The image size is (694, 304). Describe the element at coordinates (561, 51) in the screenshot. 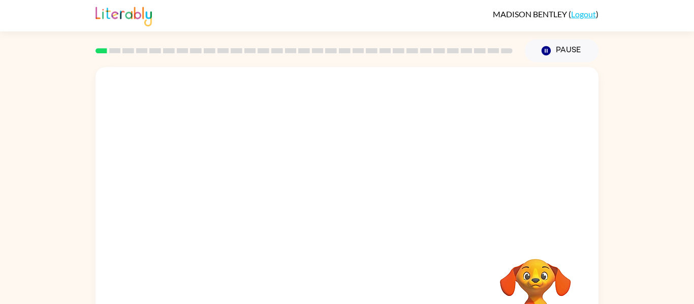

I see `button: Pause` at that location.